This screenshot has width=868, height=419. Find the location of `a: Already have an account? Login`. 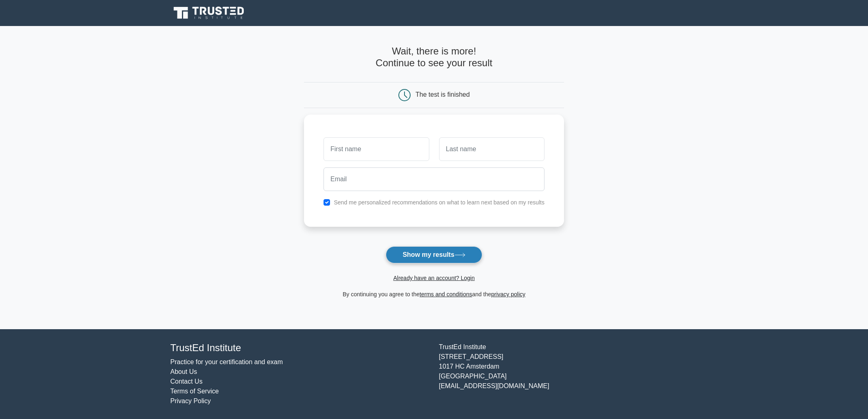

a: Already have an account? Login is located at coordinates (434, 278).